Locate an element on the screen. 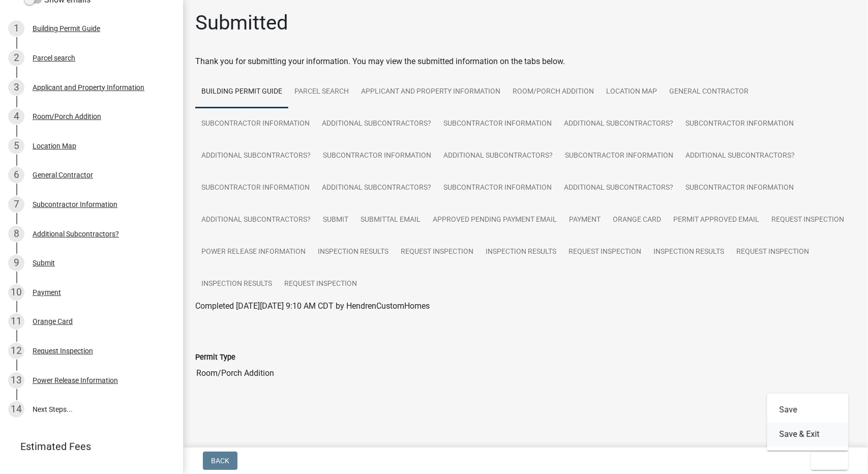 This screenshot has height=474, width=868. label: Permit Type is located at coordinates (215, 358).